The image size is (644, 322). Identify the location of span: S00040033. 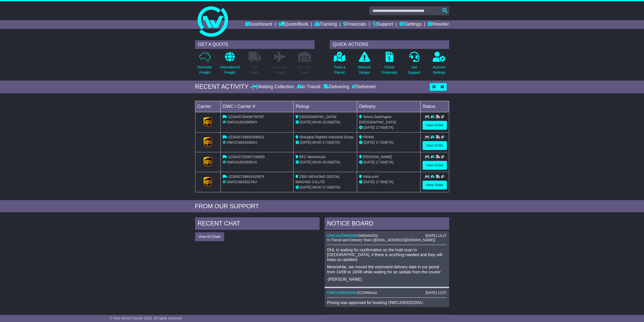
(368, 235).